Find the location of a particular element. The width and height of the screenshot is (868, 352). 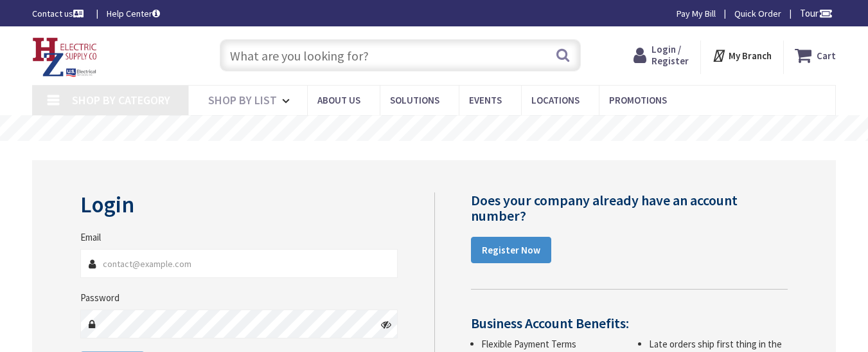

a: Contact us is located at coordinates (59, 13).